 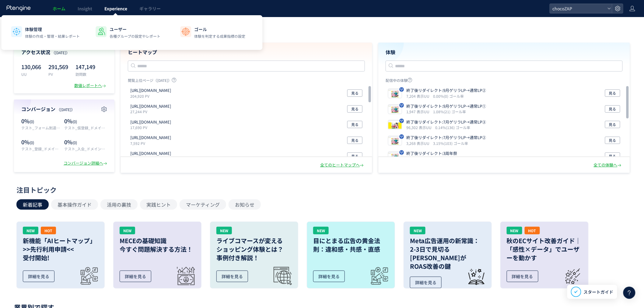 What do you see at coordinates (446, 122) in the screenshot?
I see `p: 終了後リダイレクト:7月ゲリラLP→通常LP③` at bounding box center [446, 122].